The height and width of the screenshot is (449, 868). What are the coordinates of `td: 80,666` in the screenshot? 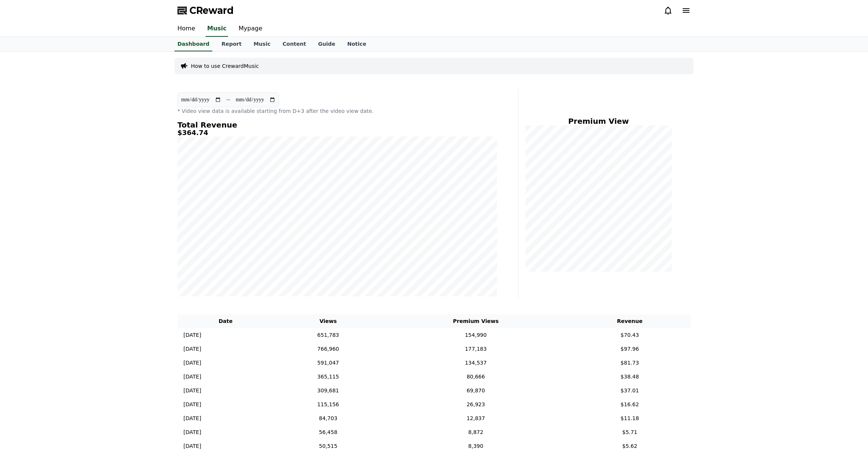 It's located at (476, 377).